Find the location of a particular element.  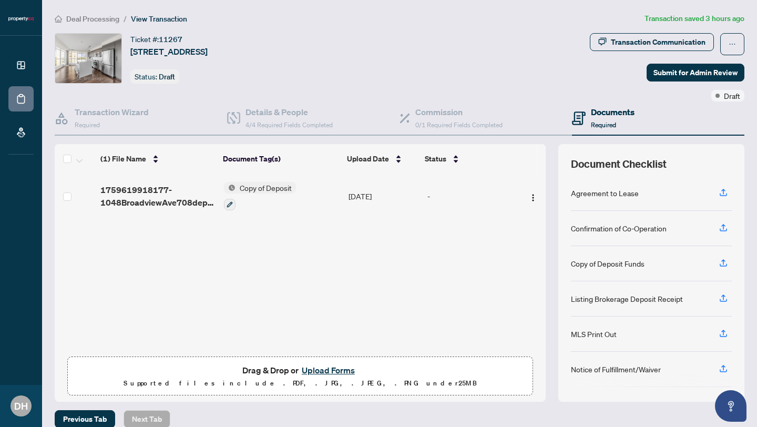

button: Open asap is located at coordinates (730, 406).